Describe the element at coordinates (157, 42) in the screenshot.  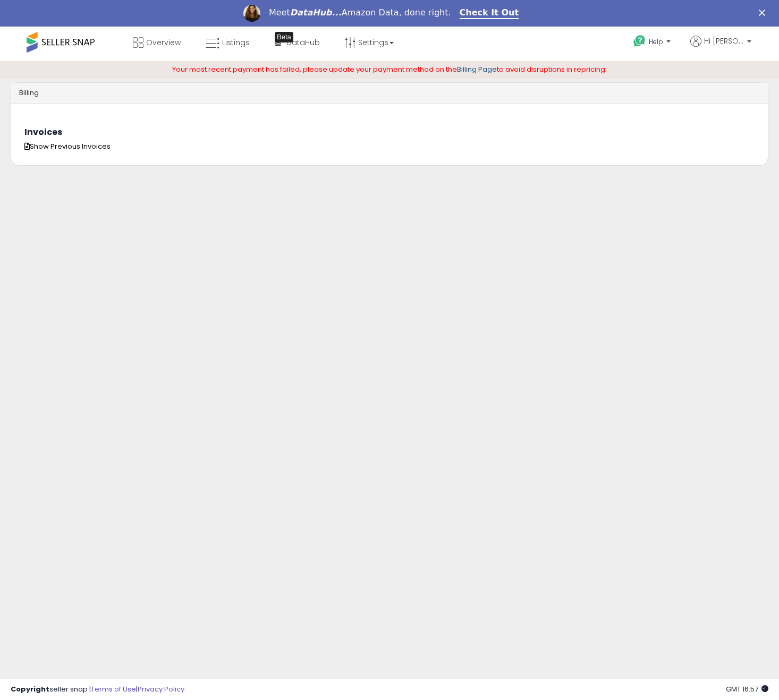
I see `a: Overview` at that location.